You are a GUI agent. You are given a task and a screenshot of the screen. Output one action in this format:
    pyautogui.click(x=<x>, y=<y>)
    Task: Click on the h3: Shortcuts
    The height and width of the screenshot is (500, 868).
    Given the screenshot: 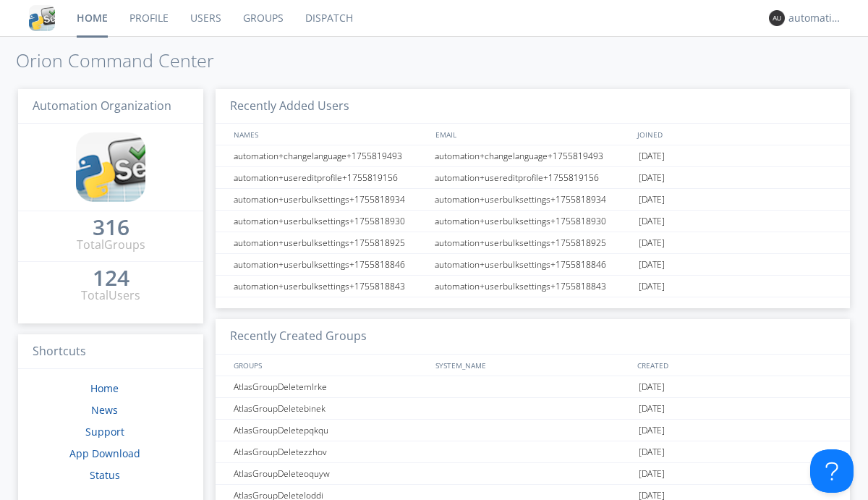 What is the action you would take?
    pyautogui.click(x=111, y=351)
    